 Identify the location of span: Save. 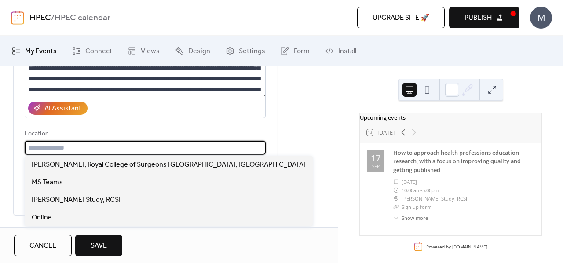
(99, 246).